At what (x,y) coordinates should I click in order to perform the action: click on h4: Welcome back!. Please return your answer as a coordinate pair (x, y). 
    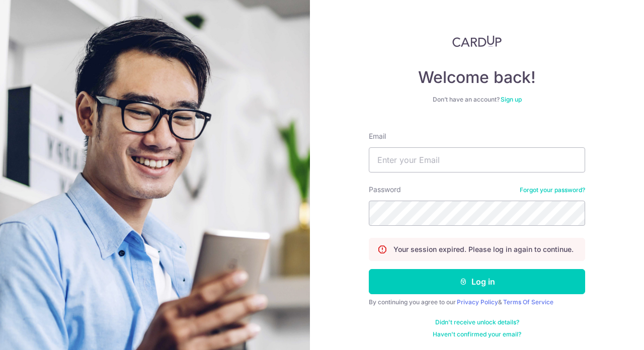
    Looking at the image, I should click on (477, 77).